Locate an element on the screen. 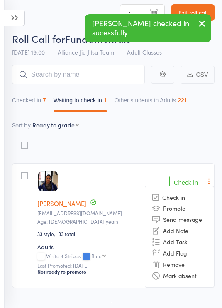 The height and width of the screenshot is (308, 222). small: henan194@yahoo.com is located at coordinates (123, 213).